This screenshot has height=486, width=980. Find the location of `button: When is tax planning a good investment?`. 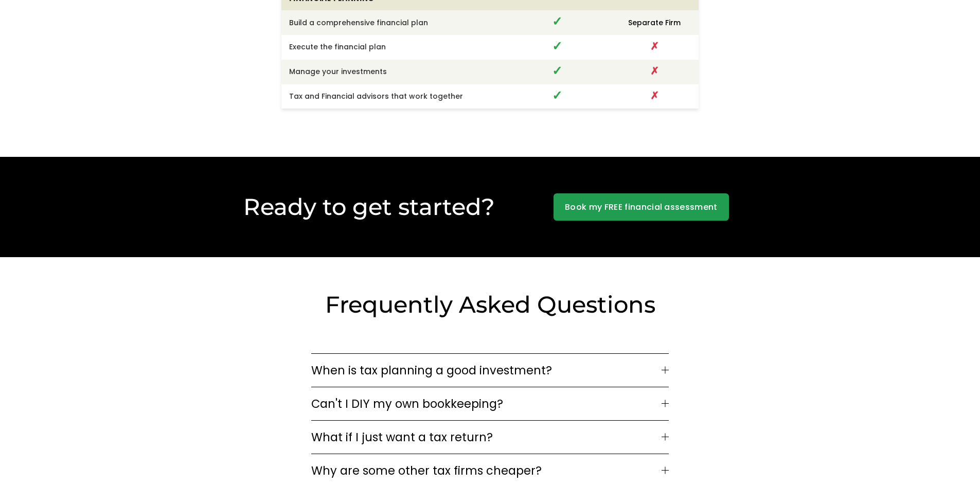

button: When is tax planning a good investment? is located at coordinates (490, 370).